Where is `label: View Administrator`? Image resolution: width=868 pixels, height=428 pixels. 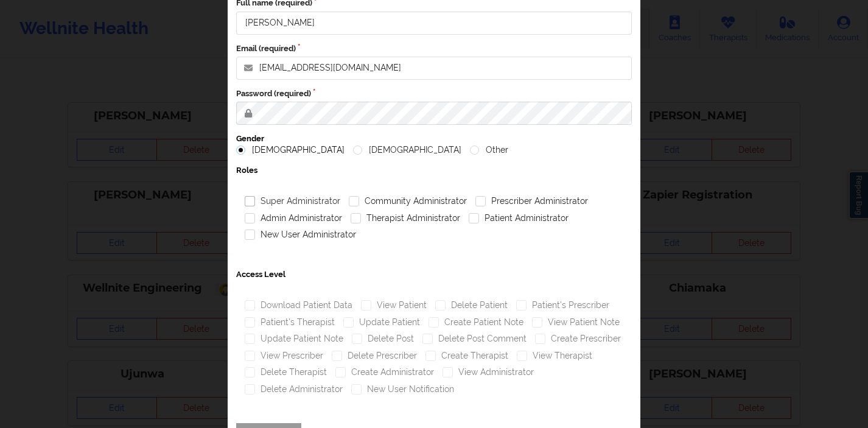 label: View Administrator is located at coordinates (488, 372).